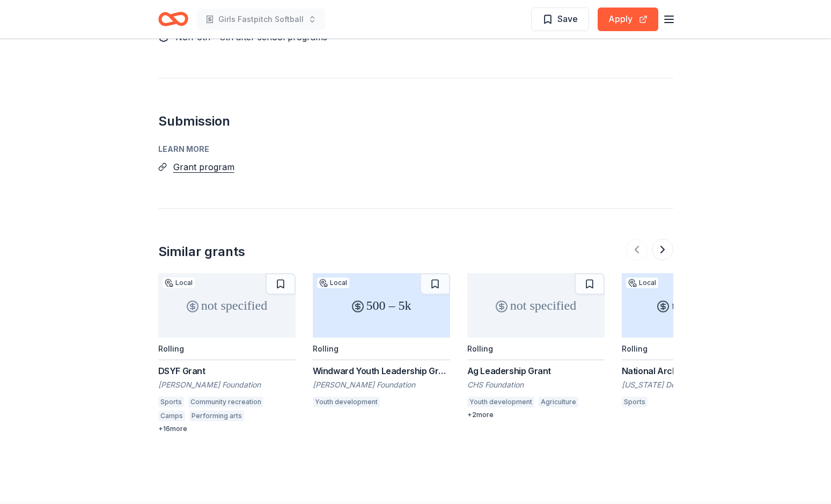 The width and height of the screenshot is (831, 504). Describe the element at coordinates (217, 416) in the screenshot. I see `div: Performing arts` at that location.